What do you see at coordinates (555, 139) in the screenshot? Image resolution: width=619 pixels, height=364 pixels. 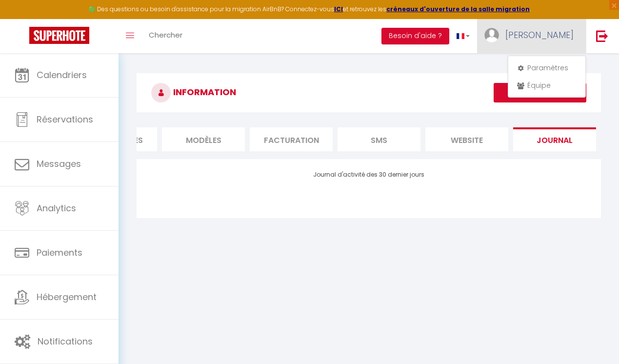 I see `li: Journal` at bounding box center [555, 139].